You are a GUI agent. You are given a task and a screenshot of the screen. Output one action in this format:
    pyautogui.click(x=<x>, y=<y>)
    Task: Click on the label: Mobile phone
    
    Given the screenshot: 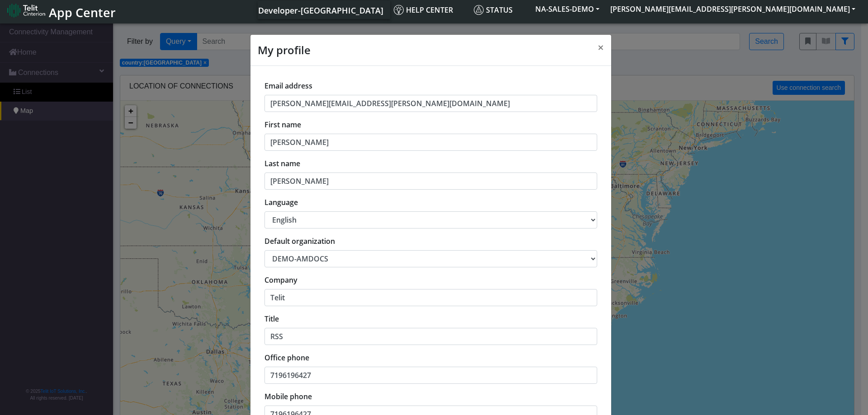 What is the action you would take?
    pyautogui.click(x=288, y=397)
    